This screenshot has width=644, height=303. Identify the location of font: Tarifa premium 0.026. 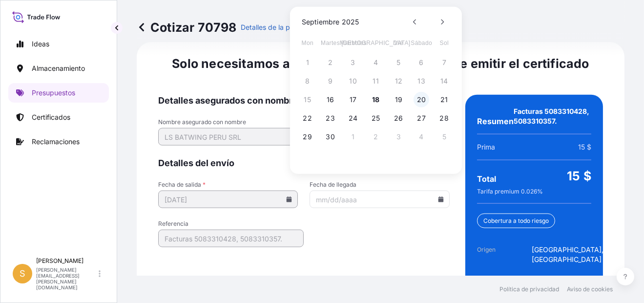
(507, 192).